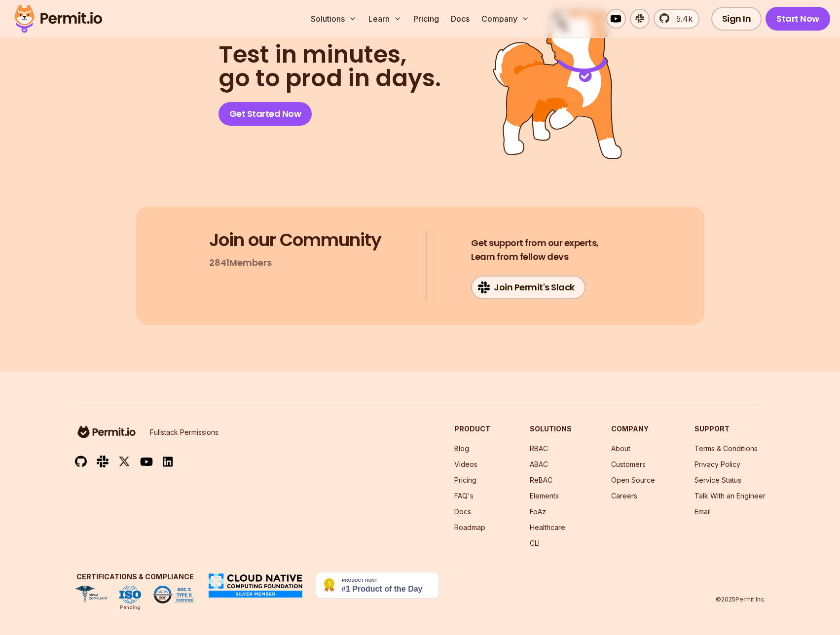 This screenshot has height=635, width=840. Describe the element at coordinates (534, 243) in the screenshot. I see `span: Get support from our experts,` at that location.